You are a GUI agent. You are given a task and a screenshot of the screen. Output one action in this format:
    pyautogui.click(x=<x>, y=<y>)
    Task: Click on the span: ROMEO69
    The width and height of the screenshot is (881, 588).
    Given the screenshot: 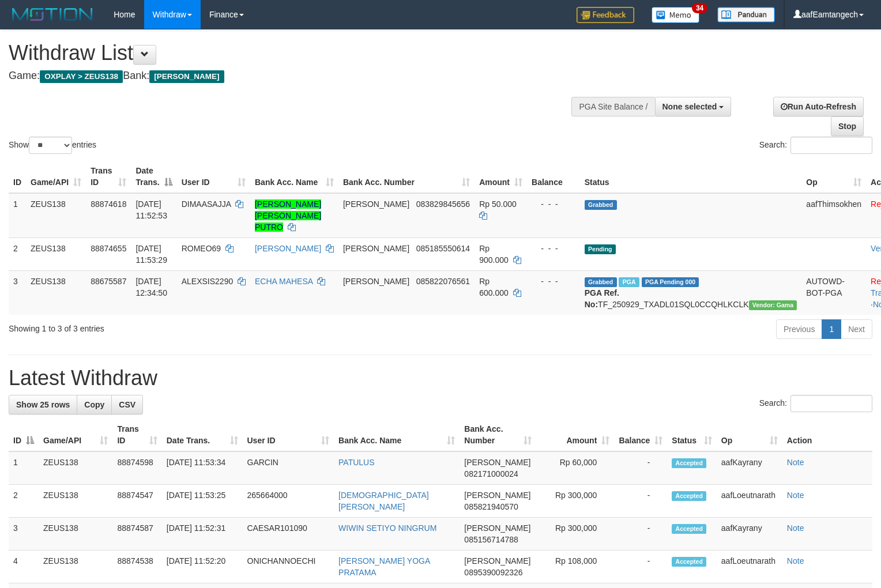 What is the action you would take?
    pyautogui.click(x=201, y=248)
    